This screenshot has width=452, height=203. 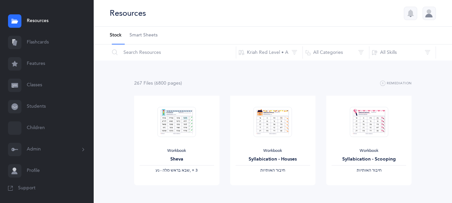 What do you see at coordinates (128, 13) in the screenshot?
I see `div: Resources` at bounding box center [128, 13].